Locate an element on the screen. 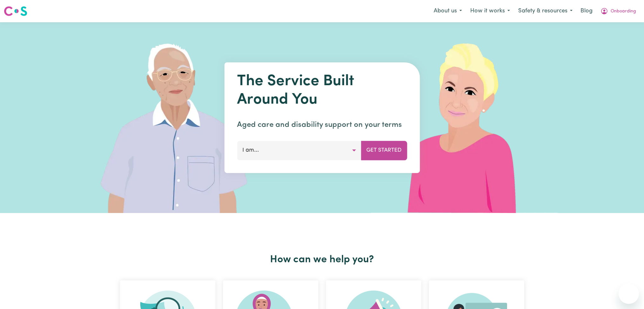 This screenshot has height=309, width=644. a: Careseekers logo is located at coordinates (16, 11).